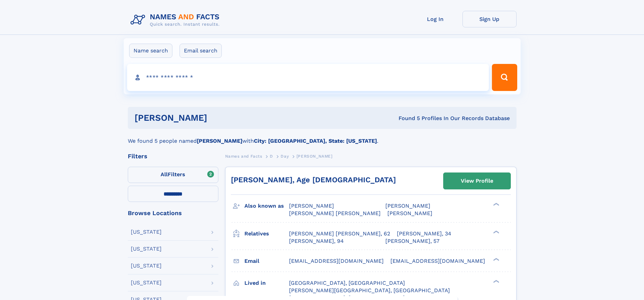 This screenshot has height=300, width=644. What do you see at coordinates (436, 19) in the screenshot?
I see `a: Log In` at bounding box center [436, 19].